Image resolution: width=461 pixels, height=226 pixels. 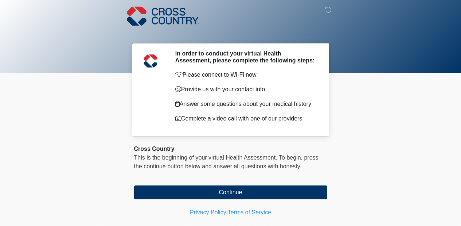 I want to click on p: Complete a video call with one of our providers, so click(x=246, y=119).